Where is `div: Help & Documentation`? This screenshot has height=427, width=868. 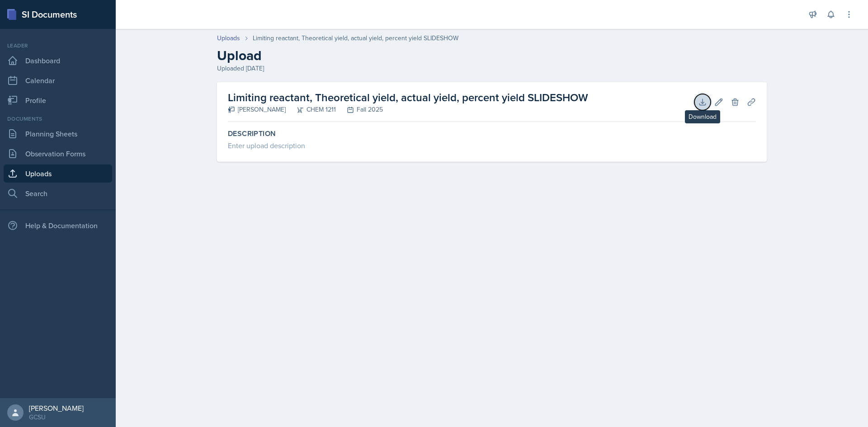
div: Help & Documentation is located at coordinates (58, 225).